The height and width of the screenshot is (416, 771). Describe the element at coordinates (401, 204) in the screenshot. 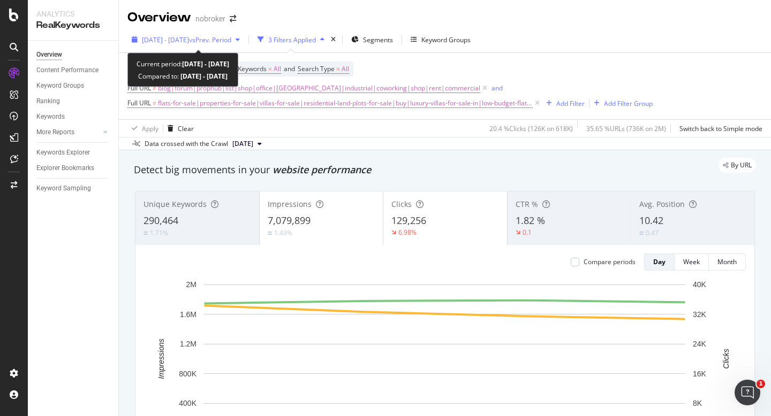

I see `span: Clicks` at that location.